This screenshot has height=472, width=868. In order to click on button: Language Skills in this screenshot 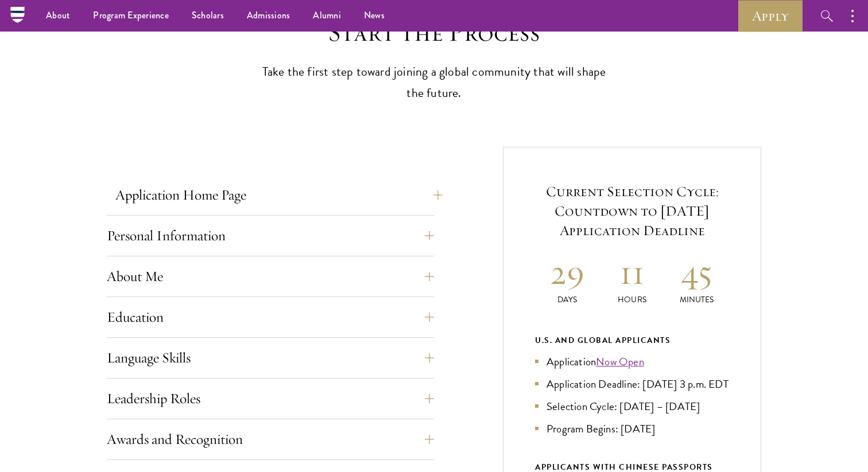, I will do `click(271, 358)`.